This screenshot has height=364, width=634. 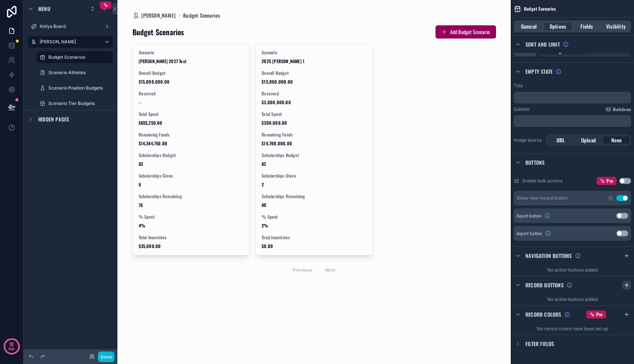 What do you see at coordinates (521, 109) in the screenshot?
I see `label: Subtitle` at bounding box center [521, 109].